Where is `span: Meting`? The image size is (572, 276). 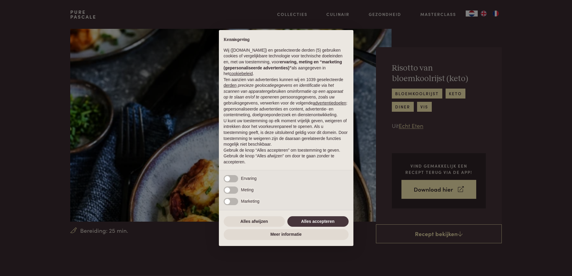
span: Meting is located at coordinates (247, 190).